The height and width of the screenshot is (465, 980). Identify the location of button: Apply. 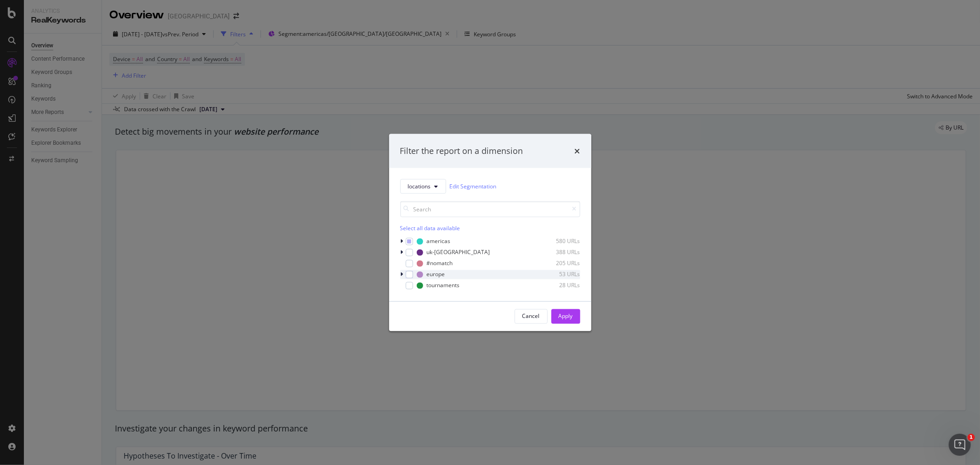
(566, 316).